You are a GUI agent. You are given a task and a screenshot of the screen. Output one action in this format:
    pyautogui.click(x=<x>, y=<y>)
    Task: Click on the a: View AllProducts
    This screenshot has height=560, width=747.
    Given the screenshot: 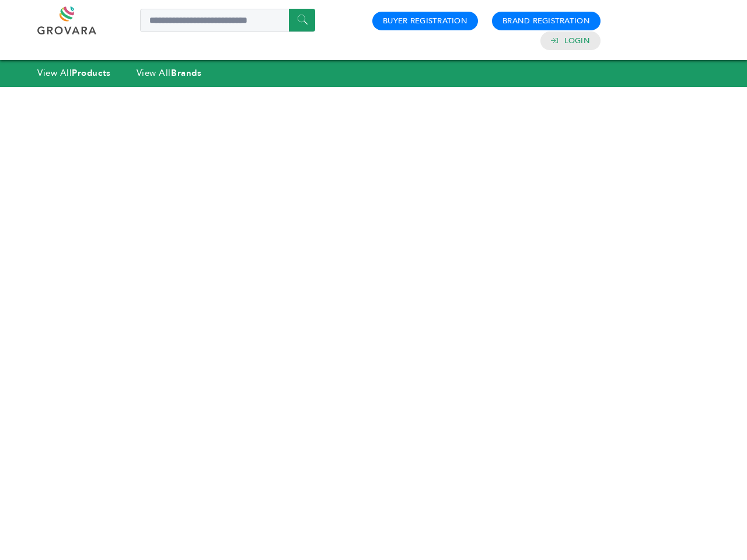 What is the action you would take?
    pyautogui.click(x=74, y=73)
    